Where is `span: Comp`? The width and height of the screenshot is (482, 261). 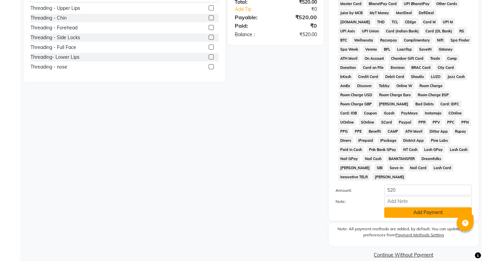 span: Comp is located at coordinates (452, 58).